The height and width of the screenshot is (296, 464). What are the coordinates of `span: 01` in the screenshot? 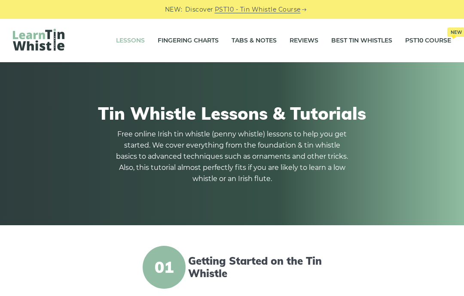 It's located at (164, 268).